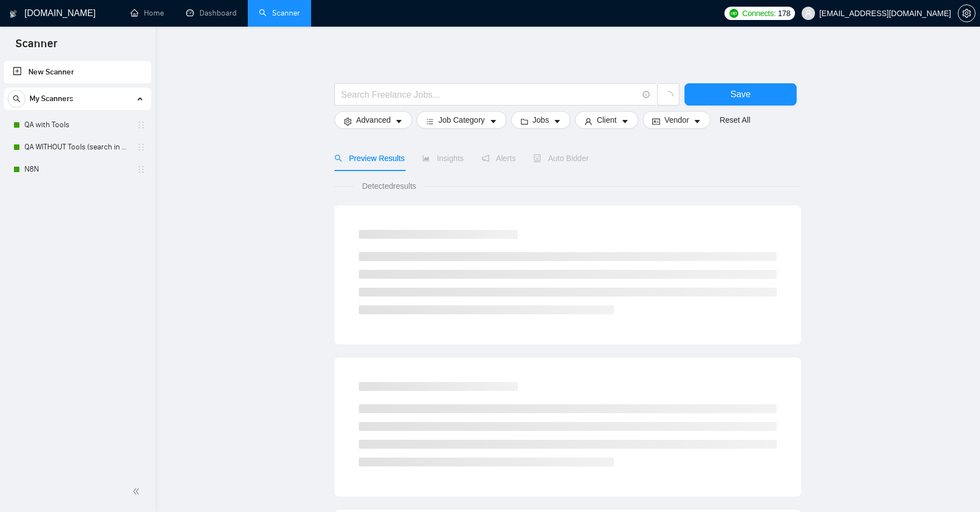 The height and width of the screenshot is (512, 980). Describe the element at coordinates (211, 13) in the screenshot. I see `a: dashboardDashboard` at that location.